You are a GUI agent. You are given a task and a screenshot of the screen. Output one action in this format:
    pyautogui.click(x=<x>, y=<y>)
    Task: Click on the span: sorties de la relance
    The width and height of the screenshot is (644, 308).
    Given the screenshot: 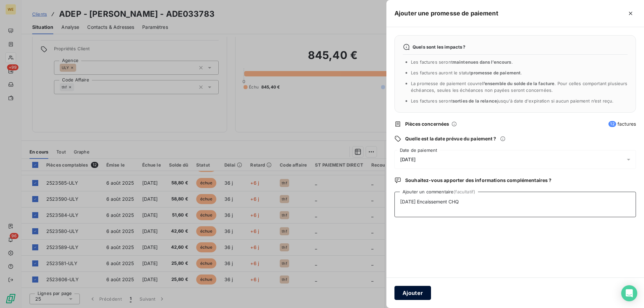 What is the action you would take?
    pyautogui.click(x=475, y=101)
    